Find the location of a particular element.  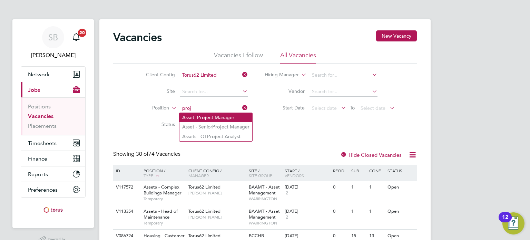

span: 30 of is located at coordinates (142, 154).